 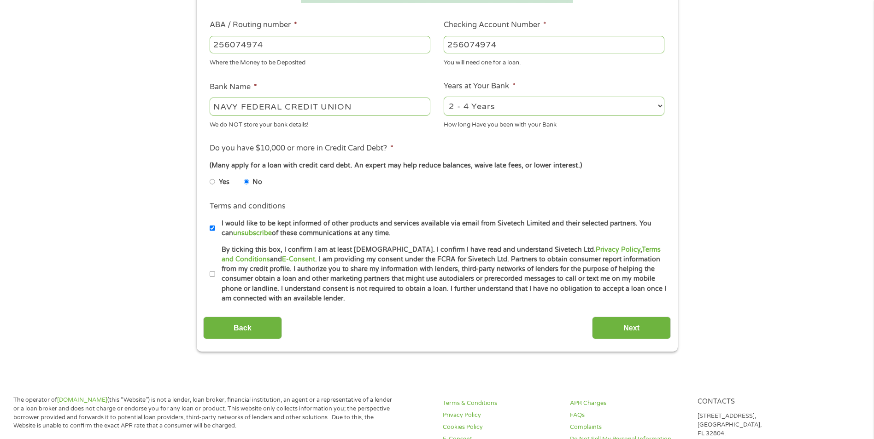 I want to click on label: ABA / Routing number, so click(x=253, y=25).